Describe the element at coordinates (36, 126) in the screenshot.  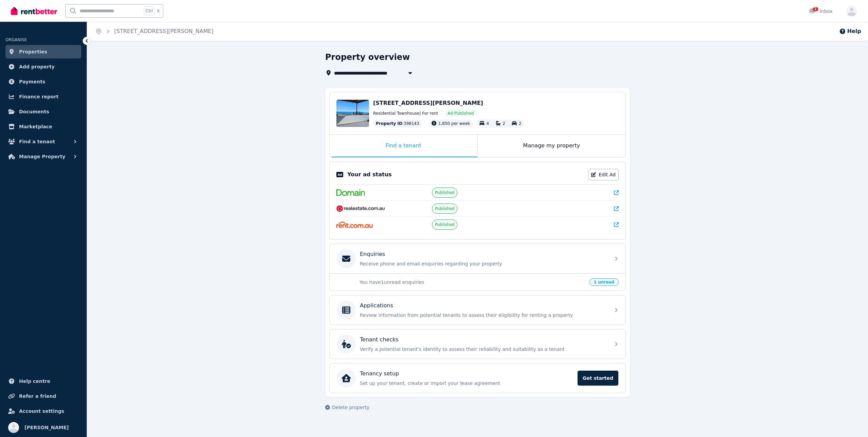
I see `span: Marketplace` at that location.